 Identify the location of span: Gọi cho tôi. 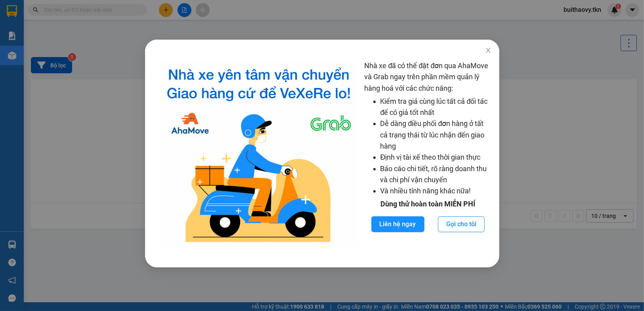
(461, 224).